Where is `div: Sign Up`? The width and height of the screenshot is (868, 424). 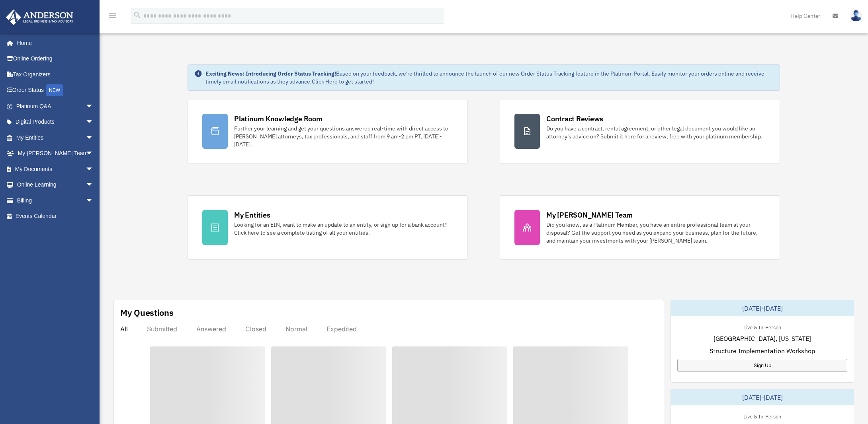 div: Sign Up is located at coordinates (762, 365).